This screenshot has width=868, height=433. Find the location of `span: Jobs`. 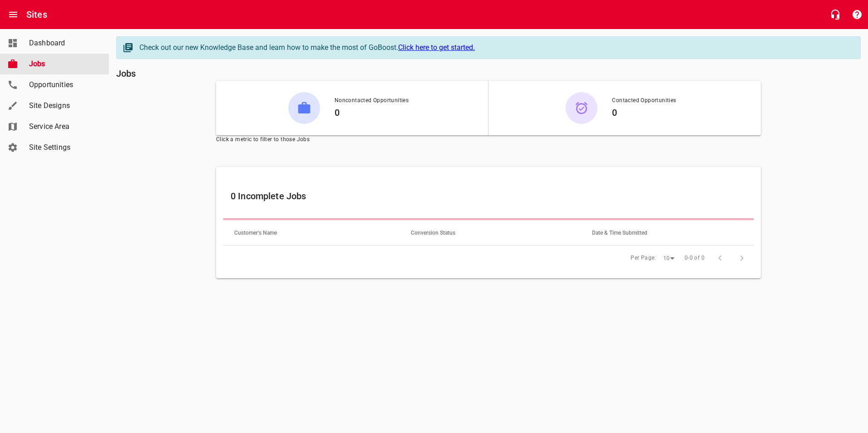

span: Jobs is located at coordinates (63, 64).